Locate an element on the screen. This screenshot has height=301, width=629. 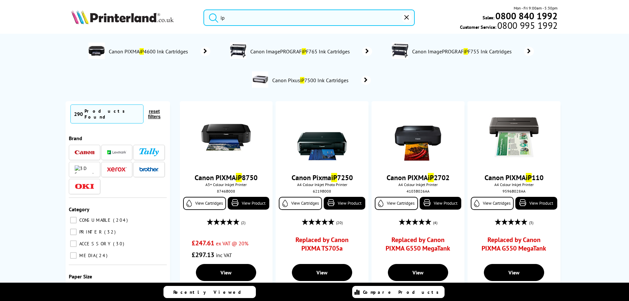
span: Category is located at coordinates (79, 209).